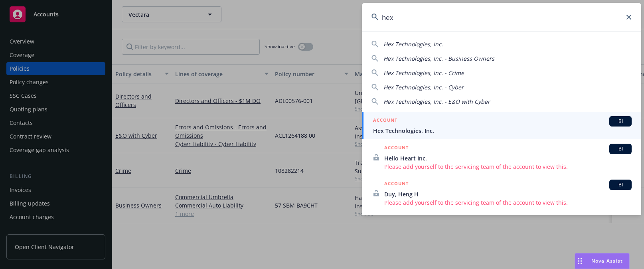  I want to click on span: Hello Heart Inc., so click(508, 158).